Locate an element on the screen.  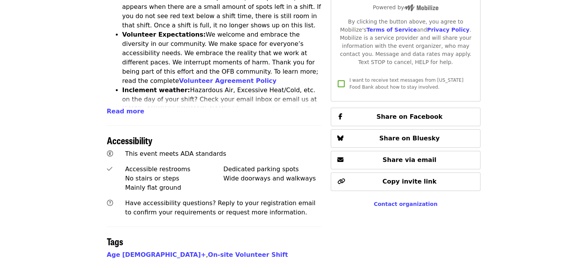
div: No stairs or steps is located at coordinates (174, 179).